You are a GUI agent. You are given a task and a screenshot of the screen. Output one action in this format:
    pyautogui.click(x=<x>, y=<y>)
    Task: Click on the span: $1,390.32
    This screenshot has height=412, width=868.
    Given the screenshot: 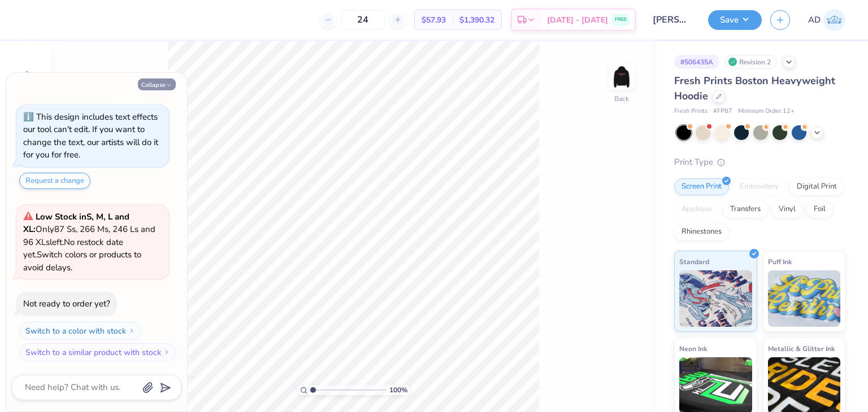 What is the action you would take?
    pyautogui.click(x=477, y=20)
    